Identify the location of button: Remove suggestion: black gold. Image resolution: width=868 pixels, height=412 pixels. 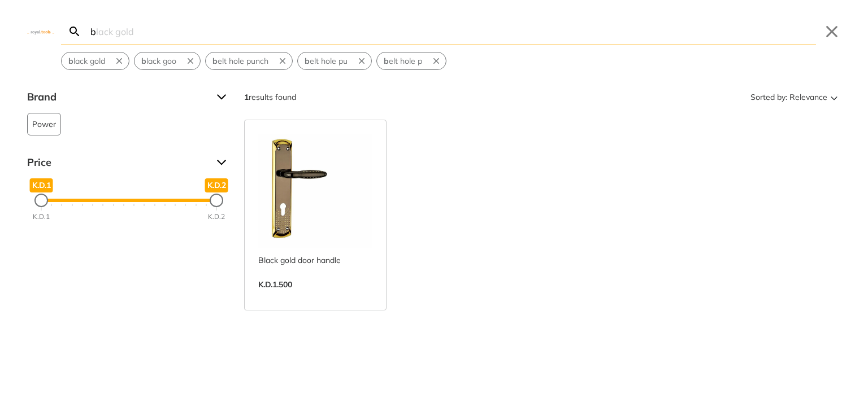
(121, 61).